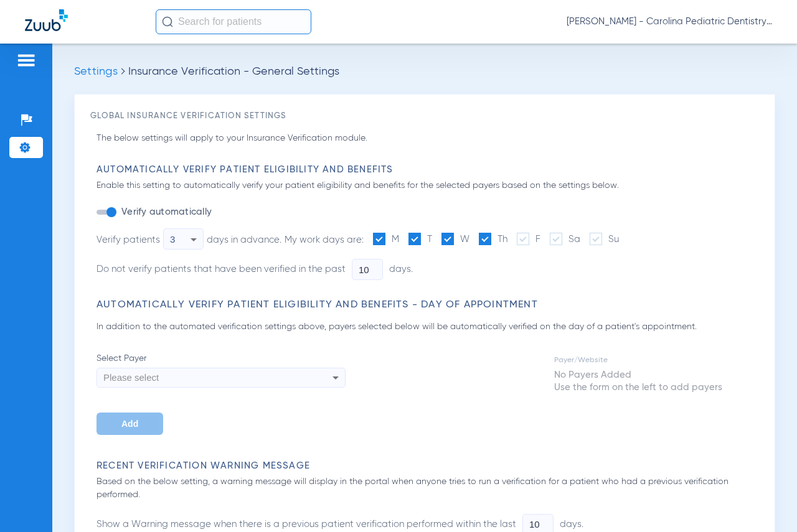 The height and width of the screenshot is (532, 797). I want to click on input: Search for patients, so click(234, 22).